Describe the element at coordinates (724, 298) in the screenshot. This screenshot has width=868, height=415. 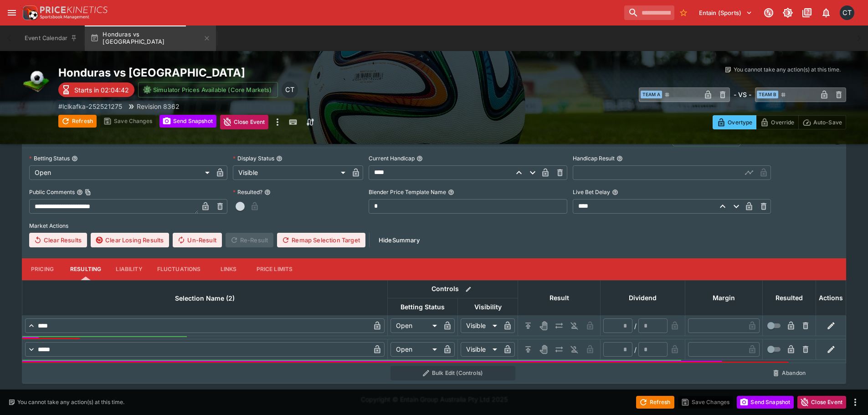
I see `th: Margin` at that location.